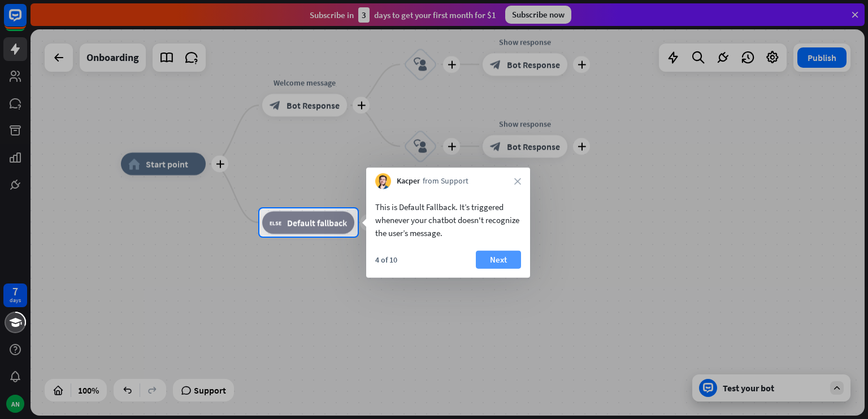 The height and width of the screenshot is (419, 868). What do you see at coordinates (448, 220) in the screenshot?
I see `div: This is Default Fallback. It’s triggered whenever your chatbot doesn't recognize the user’s message.` at bounding box center [448, 220].